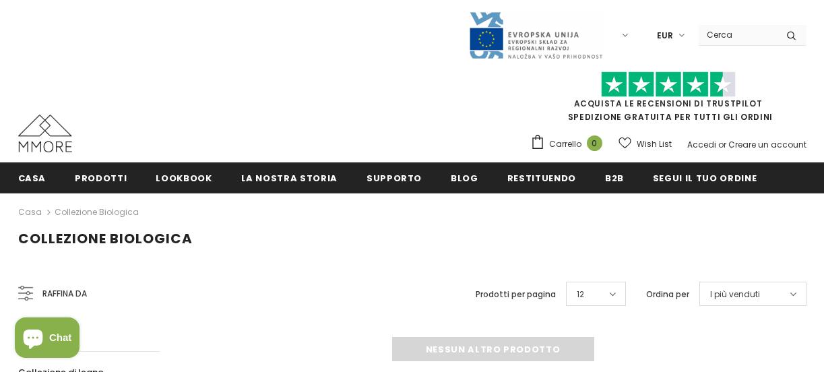  What do you see at coordinates (569, 144) in the screenshot?
I see `a: Carrello 0` at bounding box center [569, 144].